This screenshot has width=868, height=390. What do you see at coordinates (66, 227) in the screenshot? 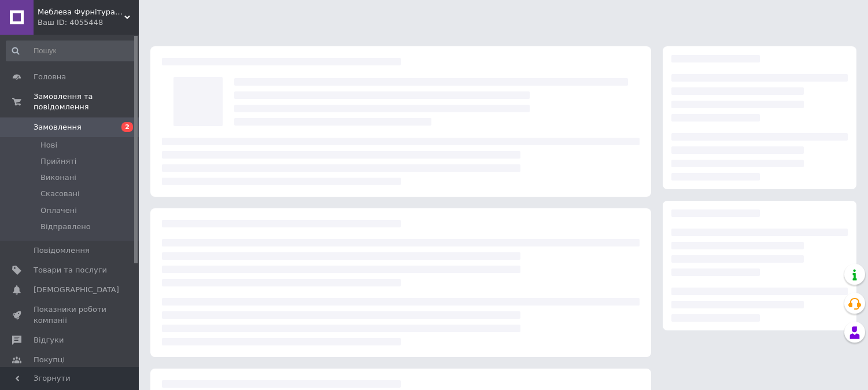
I see `span: Відправлено` at bounding box center [66, 227].